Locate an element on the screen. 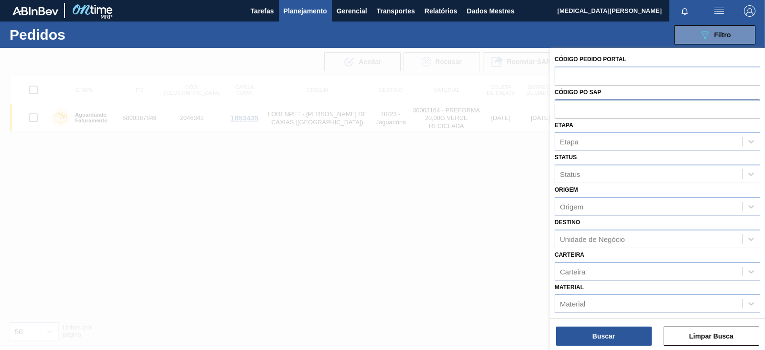 The height and width of the screenshot is (350, 765). img: TNhmsLtSVTkK8tSr43FrP2fwEKptu5GPRR3wAAAABJRU5ErkJggg== is located at coordinates (35, 11).